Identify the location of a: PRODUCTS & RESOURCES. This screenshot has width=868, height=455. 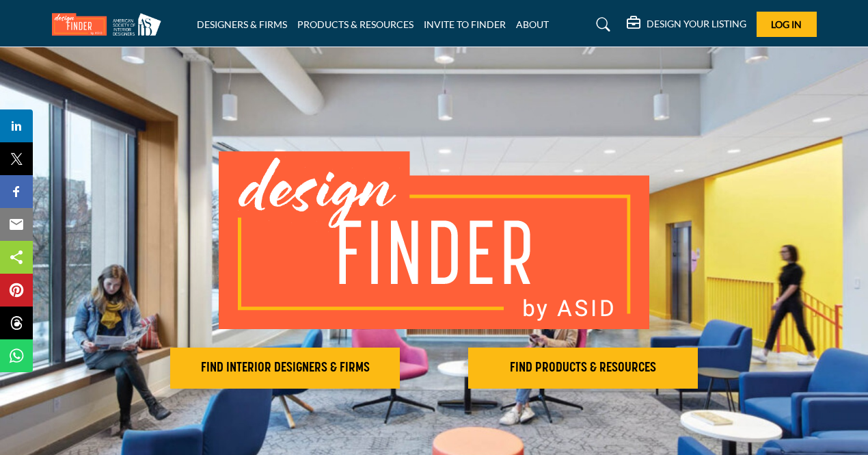
(355, 24).